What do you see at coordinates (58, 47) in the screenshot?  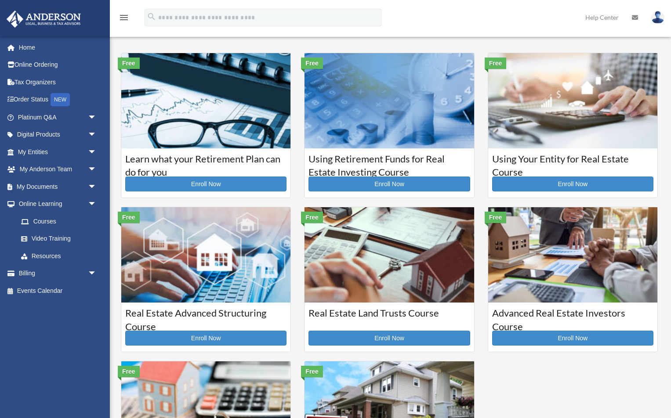 I see `a: Home` at bounding box center [58, 47].